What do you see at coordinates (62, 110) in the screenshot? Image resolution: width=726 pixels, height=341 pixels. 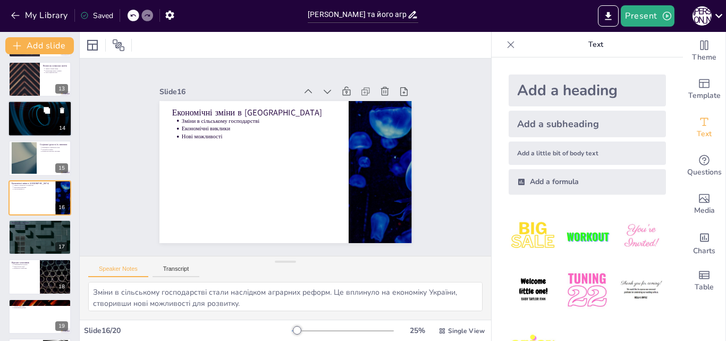 I see `button: Delete Slide` at bounding box center [62, 110].